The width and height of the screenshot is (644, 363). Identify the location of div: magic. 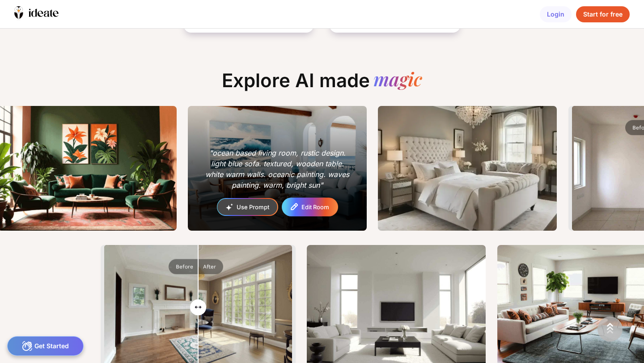
(397, 81).